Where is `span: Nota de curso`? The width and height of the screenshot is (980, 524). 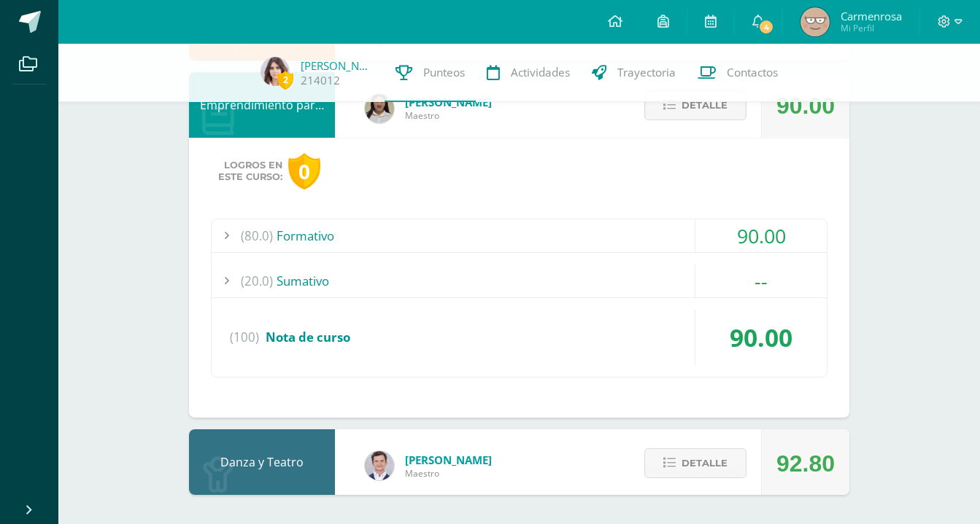
span: Nota de curso is located at coordinates (308, 337).